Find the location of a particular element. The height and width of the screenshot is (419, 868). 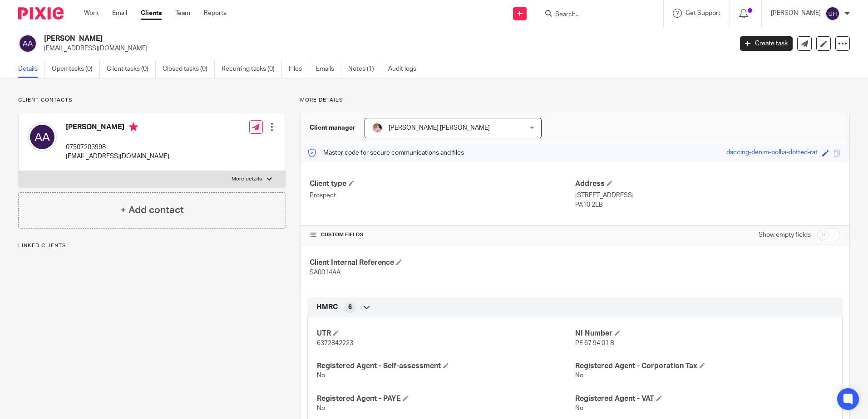

p: Client contacts is located at coordinates (152, 100).